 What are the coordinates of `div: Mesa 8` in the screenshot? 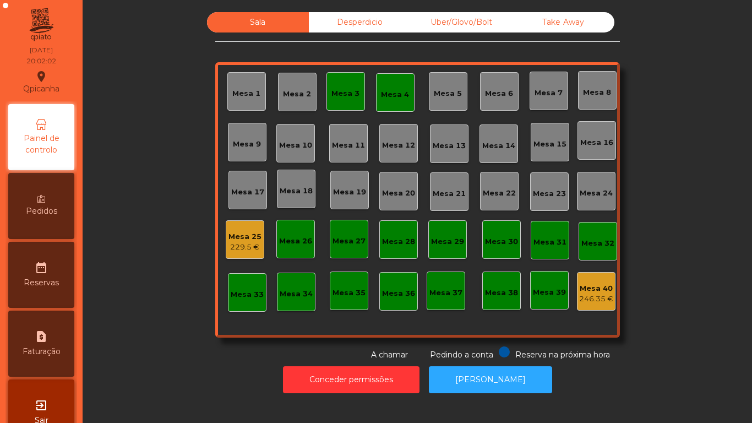 It's located at (597, 93).